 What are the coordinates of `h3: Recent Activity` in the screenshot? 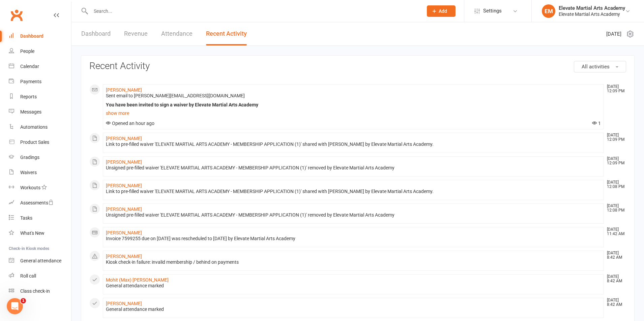 It's located at (358, 66).